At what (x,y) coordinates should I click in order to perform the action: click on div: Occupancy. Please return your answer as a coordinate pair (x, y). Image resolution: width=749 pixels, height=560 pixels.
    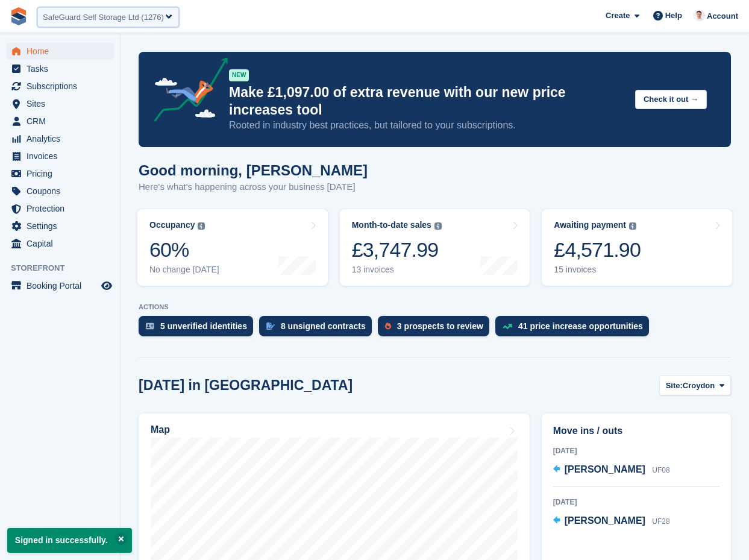
    Looking at the image, I should click on (172, 225).